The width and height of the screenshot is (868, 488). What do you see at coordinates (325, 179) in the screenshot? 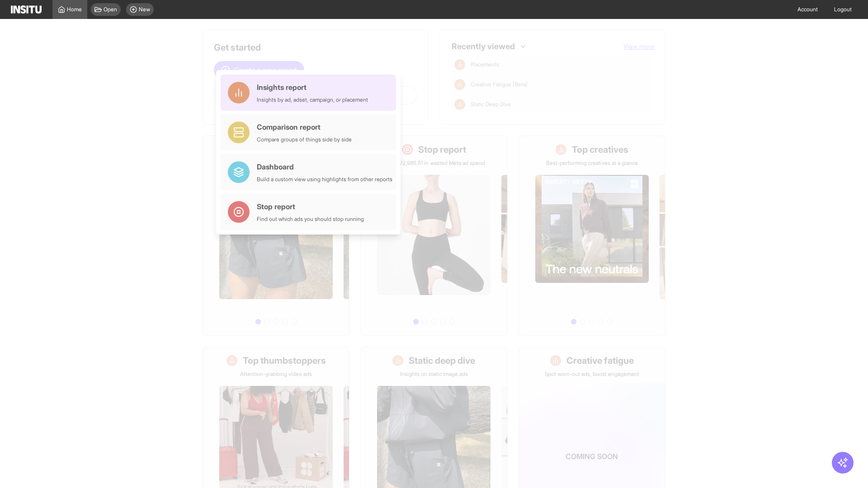
I see `div: Build a custom view using highlights from other reports` at bounding box center [325, 179].